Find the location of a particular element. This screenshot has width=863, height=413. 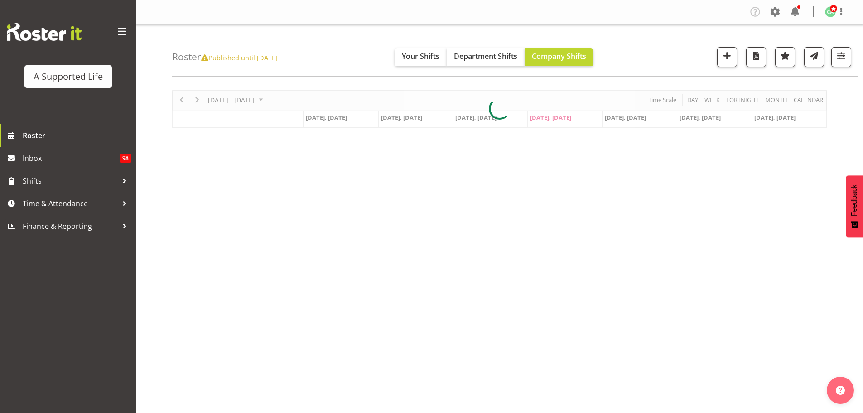

button: Download a PDF of the roster according to the set date range. is located at coordinates (756, 57).